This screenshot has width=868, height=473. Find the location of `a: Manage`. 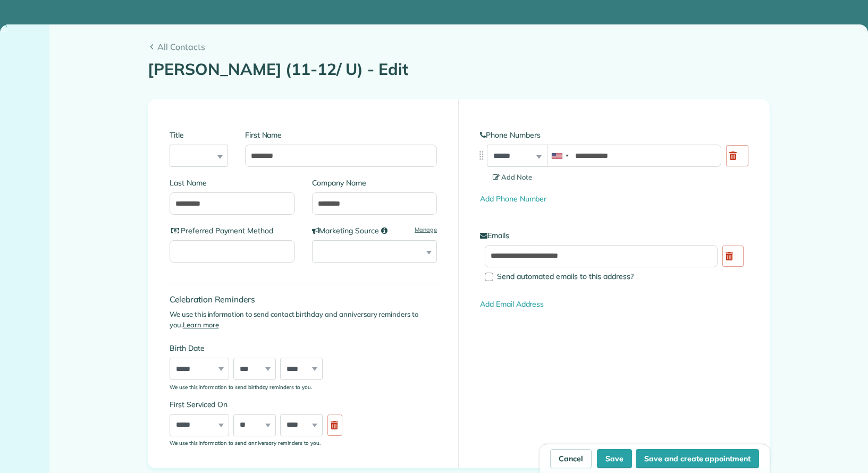

a: Manage is located at coordinates (426, 229).